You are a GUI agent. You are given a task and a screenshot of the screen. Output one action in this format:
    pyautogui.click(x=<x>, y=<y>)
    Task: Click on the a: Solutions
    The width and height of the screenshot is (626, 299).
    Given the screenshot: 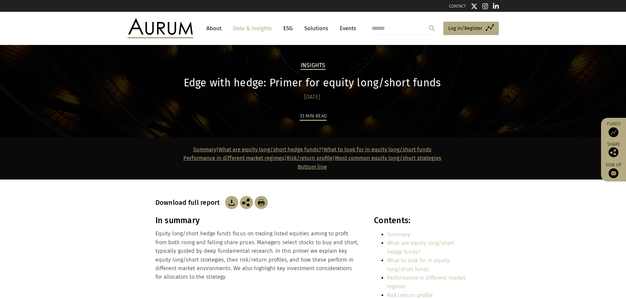 What is the action you would take?
    pyautogui.click(x=316, y=28)
    